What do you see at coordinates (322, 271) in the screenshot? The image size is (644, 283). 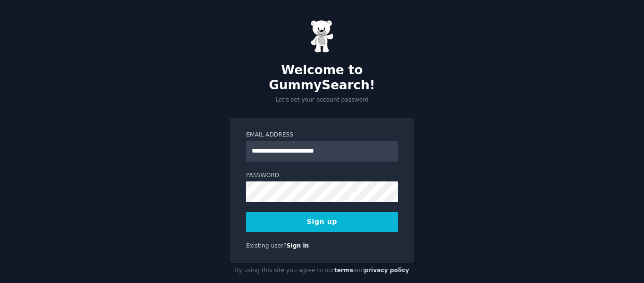 I see `div: By using this site you agree to our and` at bounding box center [322, 271].